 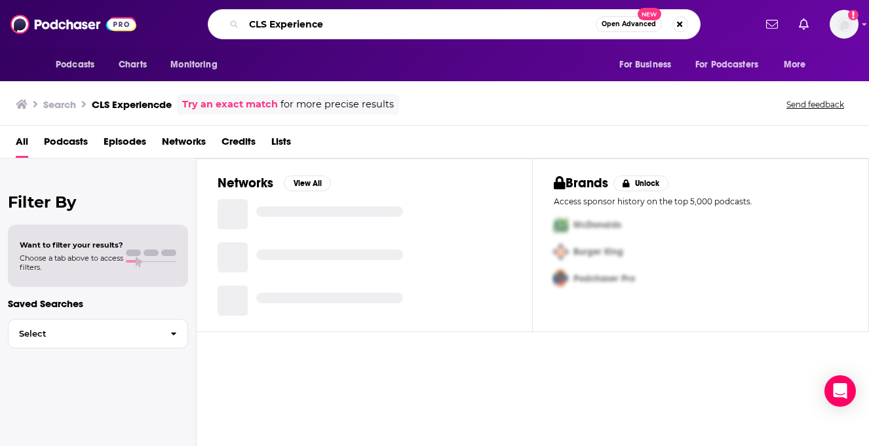 I want to click on button: Open AdvancedNew, so click(x=629, y=24).